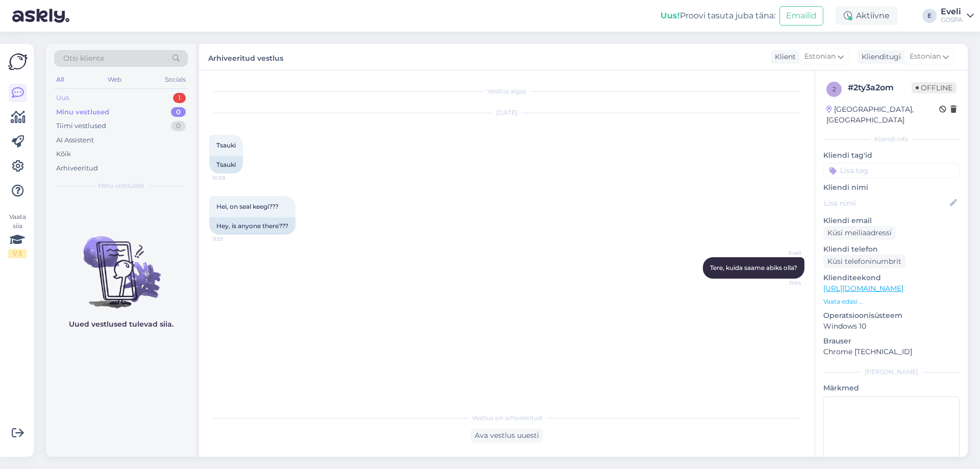  What do you see at coordinates (63, 98) in the screenshot?
I see `div: Uus` at bounding box center [63, 98].